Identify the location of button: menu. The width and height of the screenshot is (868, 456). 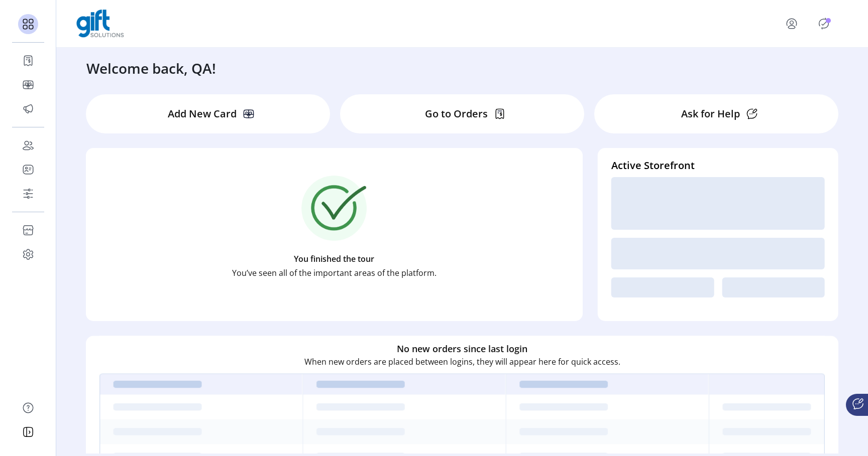
(794, 24).